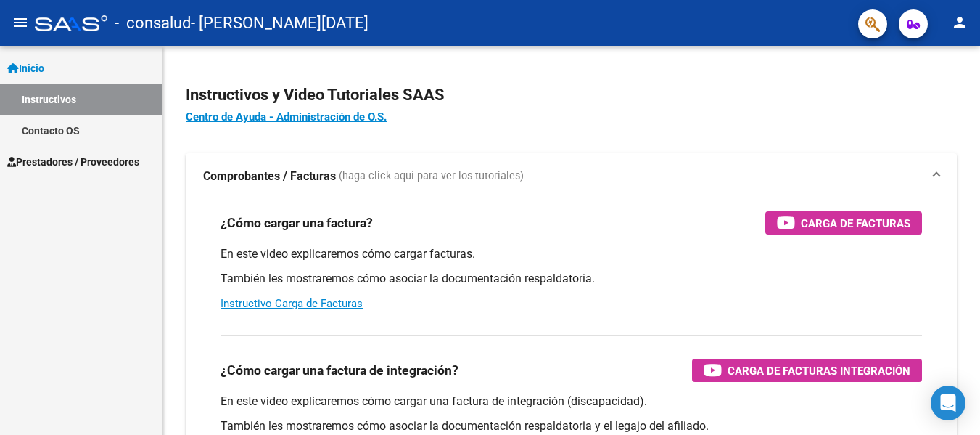 The height and width of the screenshot is (435, 980). I want to click on a: Instructivo Carga de Facturas, so click(292, 303).